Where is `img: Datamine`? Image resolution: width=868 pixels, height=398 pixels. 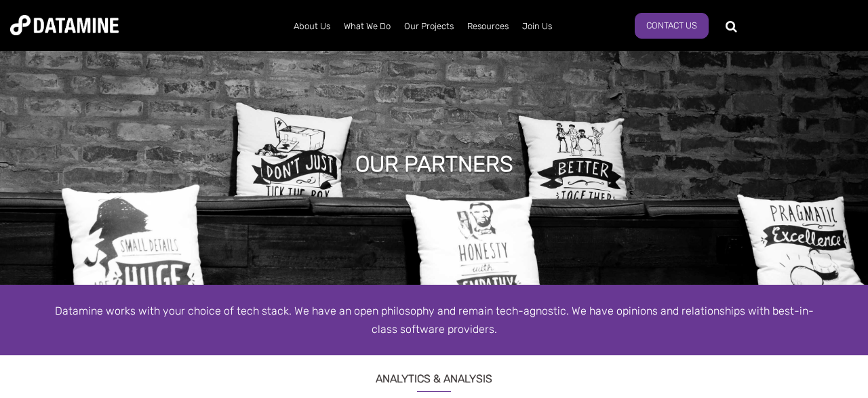
img: Datamine is located at coordinates (65, 25).